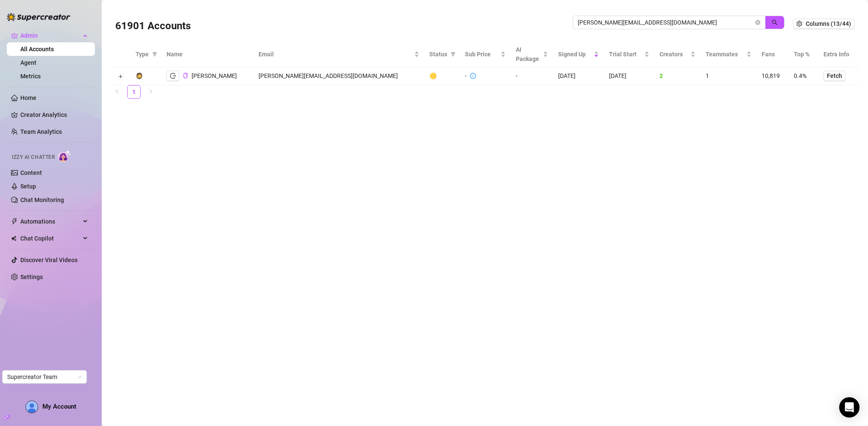 This screenshot has height=426, width=868. I want to click on span: Teammates, so click(725, 55).